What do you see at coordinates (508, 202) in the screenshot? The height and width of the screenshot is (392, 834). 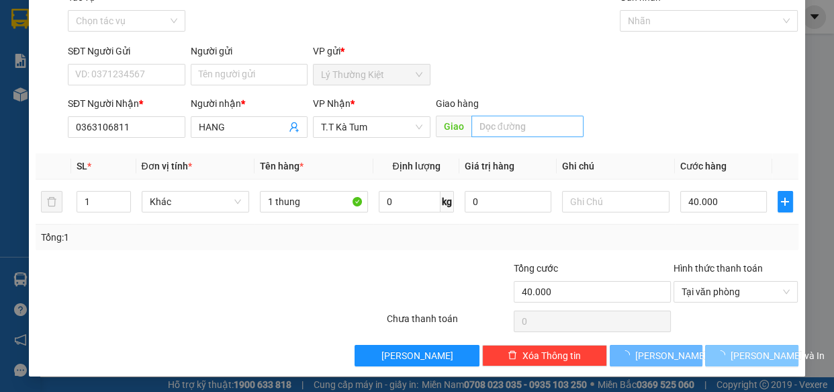 I see `input: 0` at bounding box center [508, 202].